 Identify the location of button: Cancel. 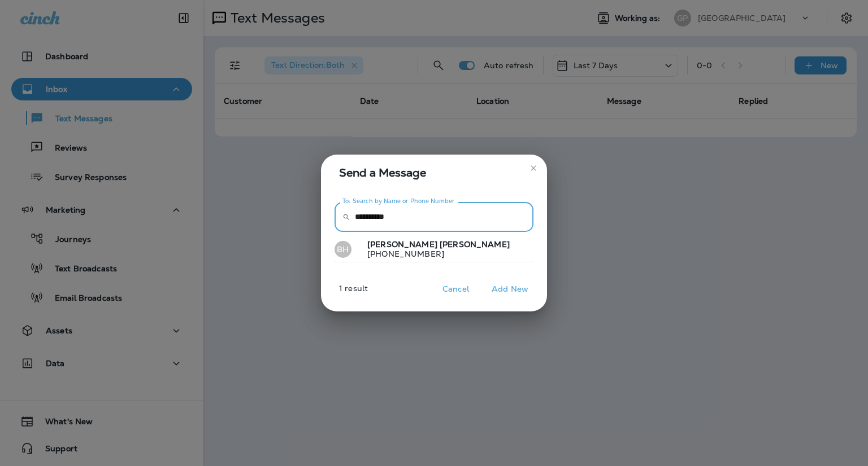
(455, 289).